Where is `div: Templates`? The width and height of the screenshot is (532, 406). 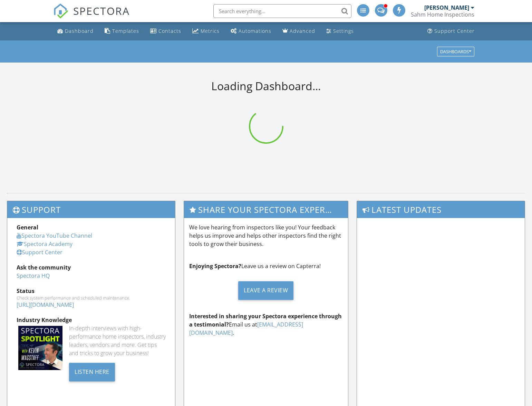
div: Templates is located at coordinates (125, 31).